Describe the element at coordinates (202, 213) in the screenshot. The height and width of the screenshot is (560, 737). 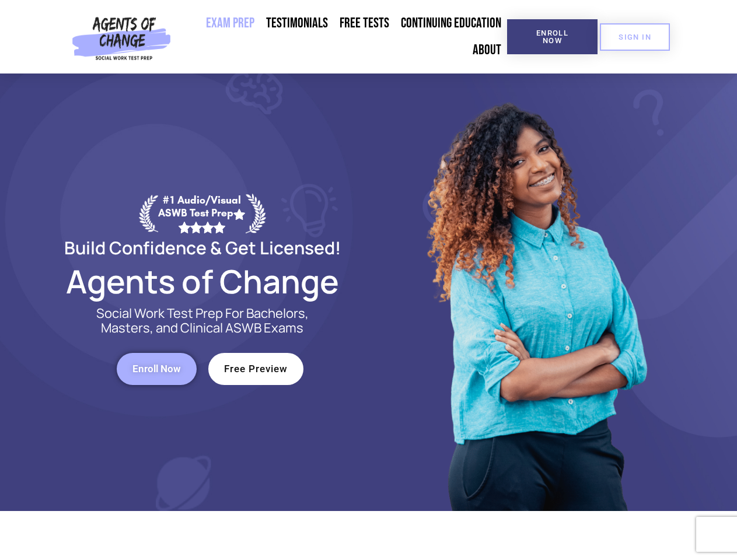
I see `div: #1 Audio/Visual ASWB Test Prep` at that location.